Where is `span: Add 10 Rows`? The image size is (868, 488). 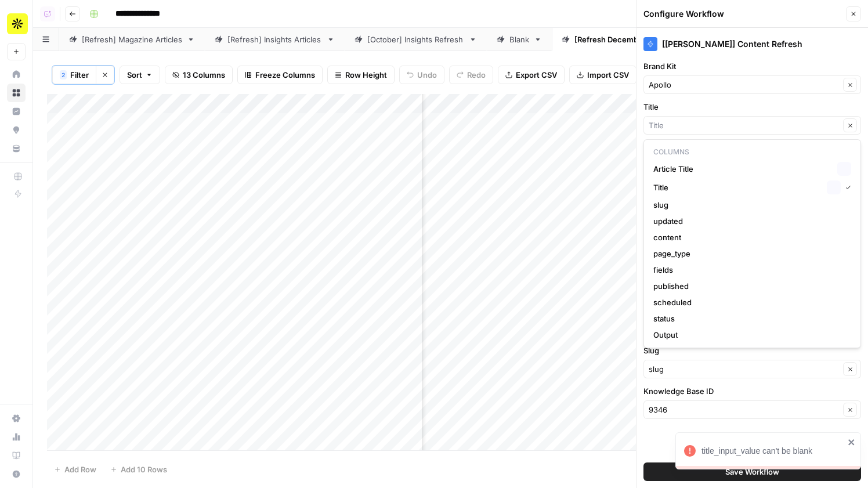 span: Add 10 Rows is located at coordinates (144, 470).